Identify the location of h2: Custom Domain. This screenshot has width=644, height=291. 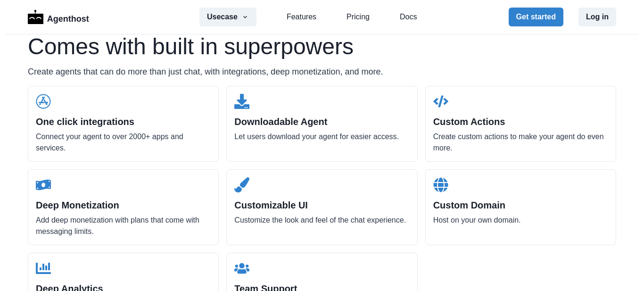
(521, 205).